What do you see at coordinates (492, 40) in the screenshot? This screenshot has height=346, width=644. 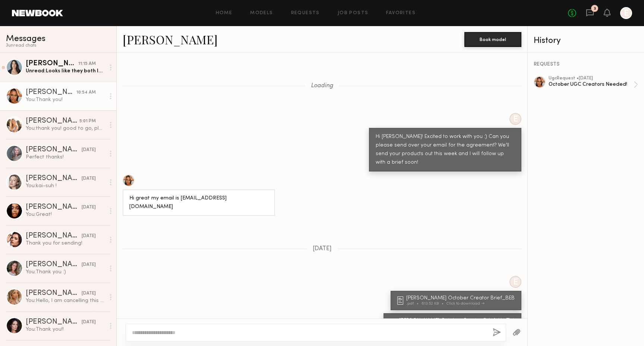 I see `button: Book model` at bounding box center [492, 40].